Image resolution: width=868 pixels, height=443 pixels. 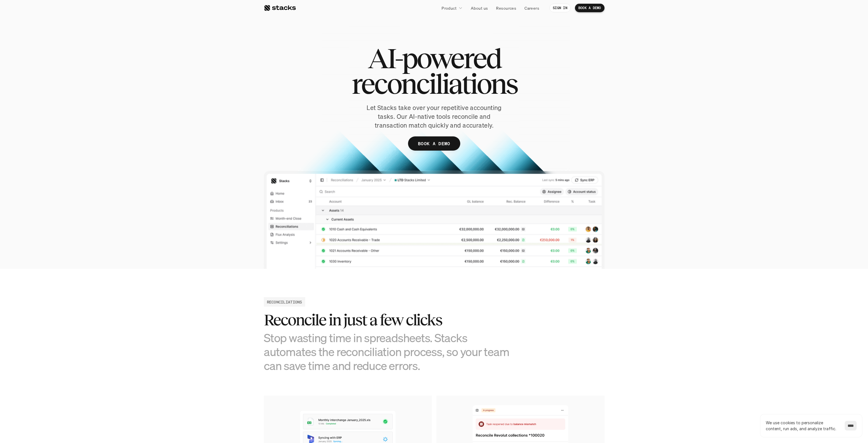 I want to click on p: SIGN IN, so click(x=560, y=8).